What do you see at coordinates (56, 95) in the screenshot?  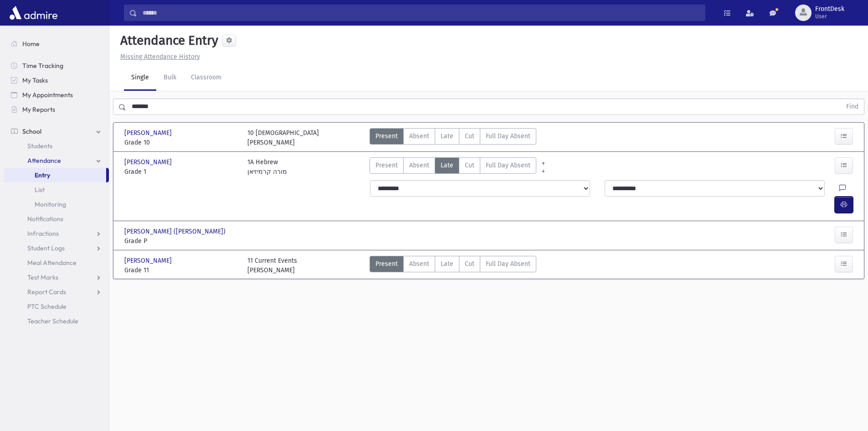 I see `a: My Appointments` at bounding box center [56, 95].